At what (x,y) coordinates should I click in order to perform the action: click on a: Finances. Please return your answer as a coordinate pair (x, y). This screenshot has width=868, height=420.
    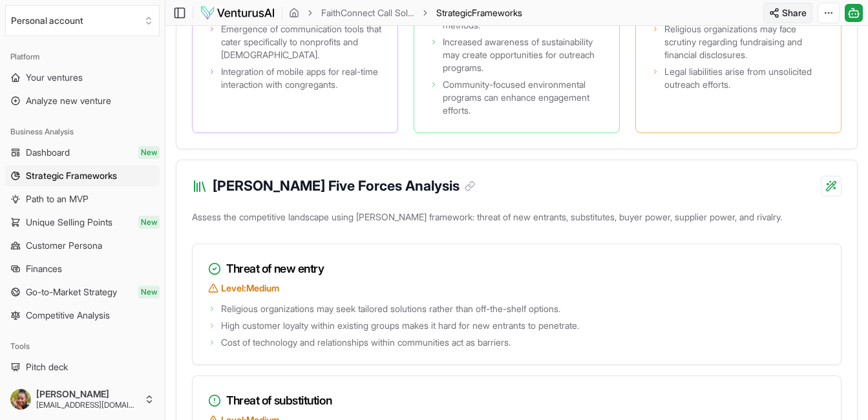
    Looking at the image, I should click on (82, 268).